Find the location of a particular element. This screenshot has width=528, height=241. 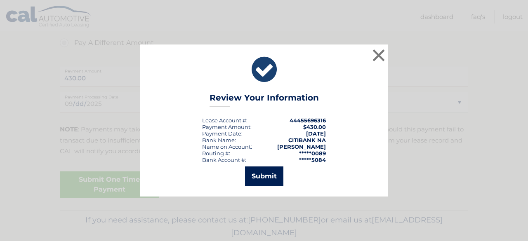

h3: Review Your Information is located at coordinates (264, 100).